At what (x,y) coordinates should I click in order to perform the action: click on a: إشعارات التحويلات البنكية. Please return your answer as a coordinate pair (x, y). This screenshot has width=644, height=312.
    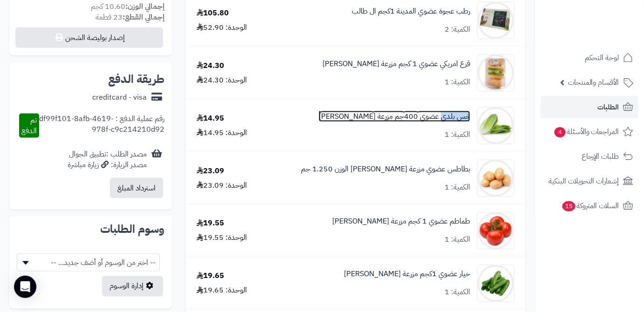
    Looking at the image, I should click on (589, 181).